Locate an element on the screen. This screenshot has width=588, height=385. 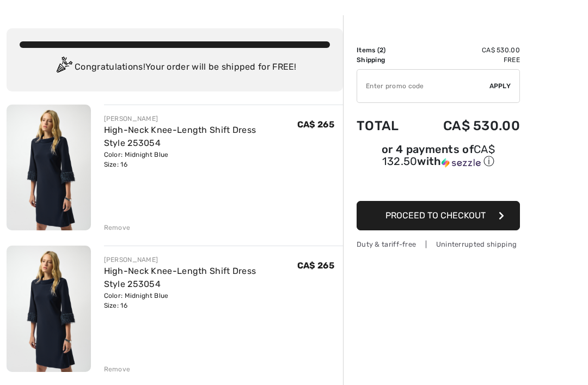
img: Congratulation2.svg is located at coordinates (64, 67).